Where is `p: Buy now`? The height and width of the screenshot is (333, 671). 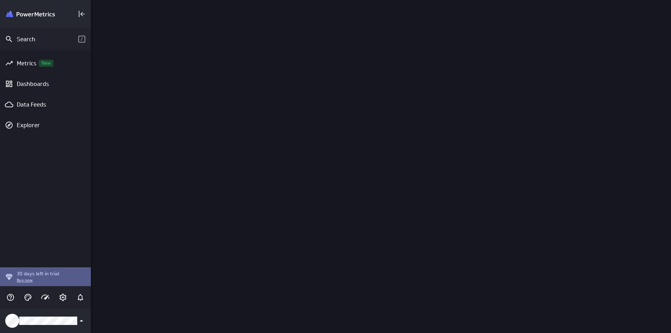
p: Buy now is located at coordinates (38, 280).